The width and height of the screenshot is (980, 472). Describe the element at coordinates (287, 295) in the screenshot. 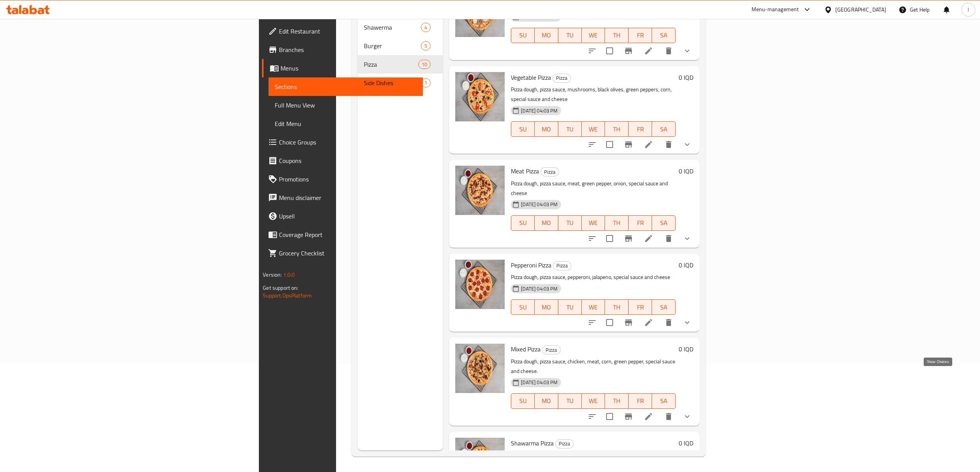

I see `a: Support.OpsPlatform` at that location.